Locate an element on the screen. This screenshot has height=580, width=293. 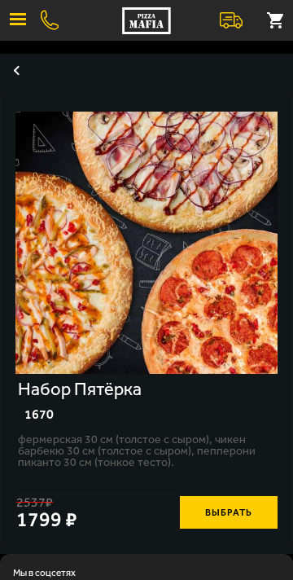
s: 2537 ₽ is located at coordinates (34, 502).